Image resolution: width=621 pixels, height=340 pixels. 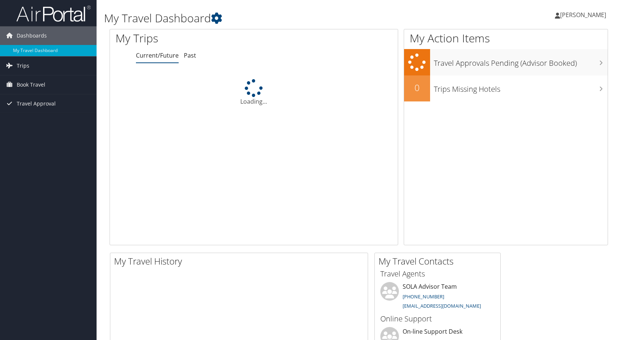 What do you see at coordinates (521, 61) in the screenshot?
I see `h3: Travel Approvals Pending (Advisor Booked)` at bounding box center [521, 61].